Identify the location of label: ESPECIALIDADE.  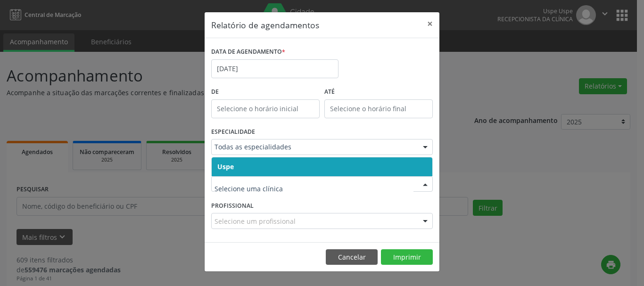
(233, 132).